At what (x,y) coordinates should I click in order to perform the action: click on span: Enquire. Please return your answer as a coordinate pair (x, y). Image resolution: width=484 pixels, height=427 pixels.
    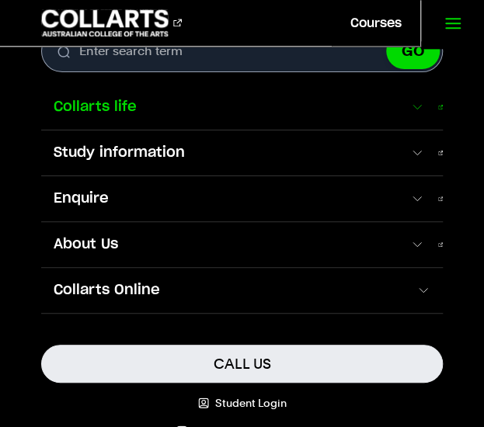
    Looking at the image, I should click on (225, 199).